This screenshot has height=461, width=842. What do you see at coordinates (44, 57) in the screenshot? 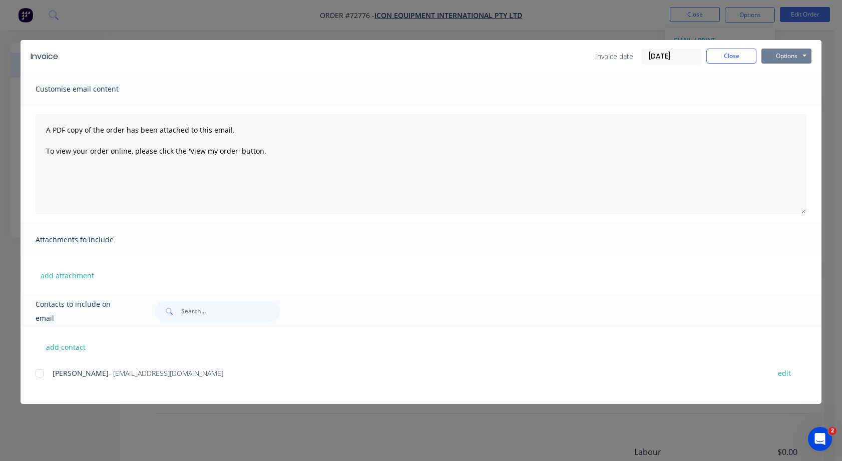
I see `div: Invoice` at bounding box center [44, 57].